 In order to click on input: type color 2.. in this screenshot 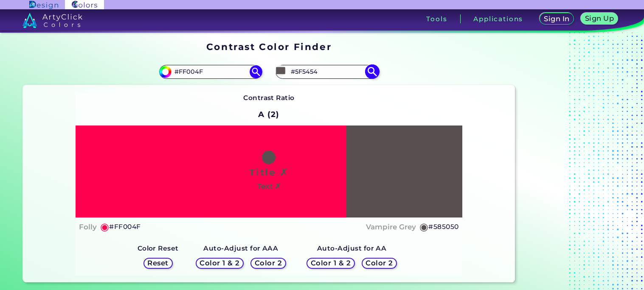, I will do `click(328, 72)`.